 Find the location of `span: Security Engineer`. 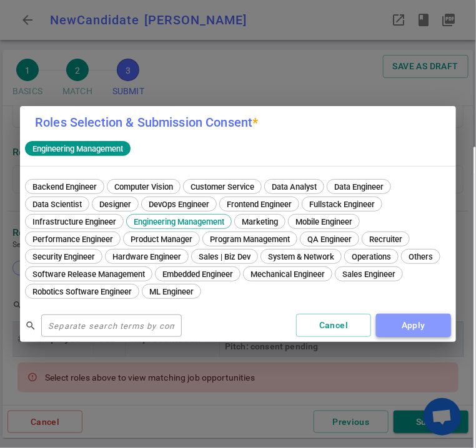

span: Security Engineer is located at coordinates (64, 257).